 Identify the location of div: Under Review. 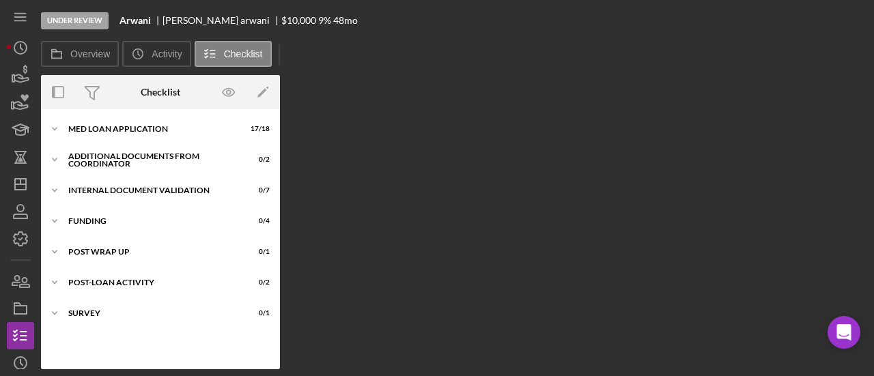
(74, 20).